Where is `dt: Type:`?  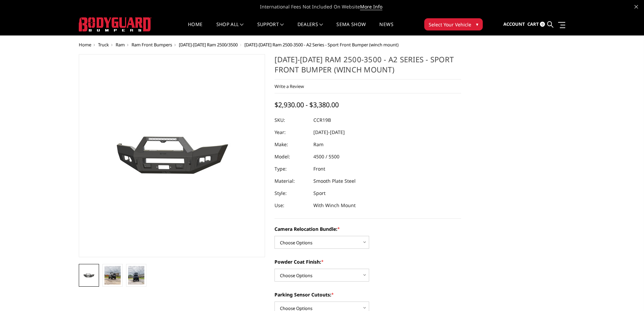 dt: Type: is located at coordinates (292, 169).